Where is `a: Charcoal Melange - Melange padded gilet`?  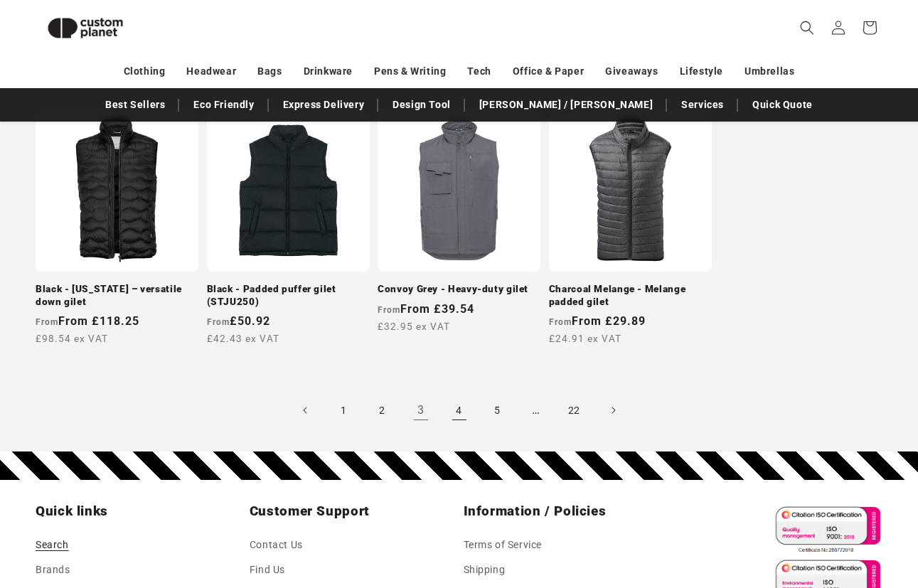
a: Charcoal Melange - Melange padded gilet is located at coordinates (629, 295).